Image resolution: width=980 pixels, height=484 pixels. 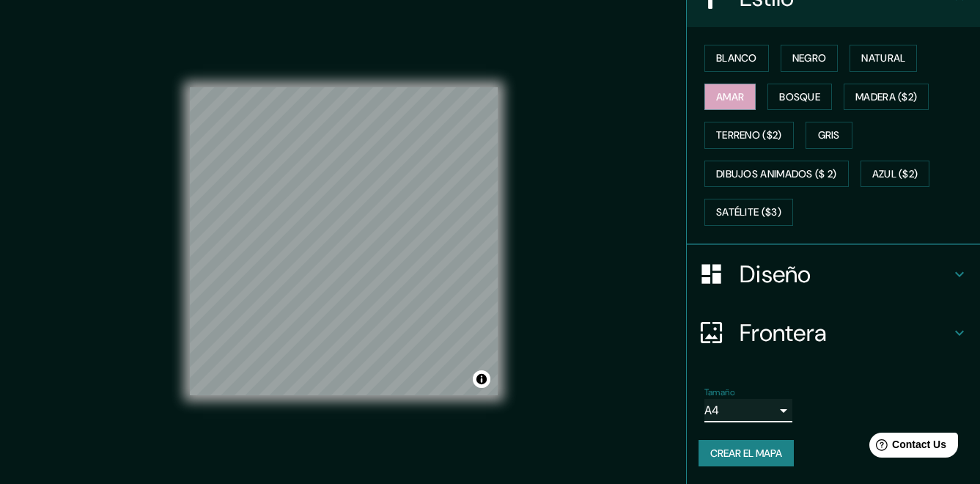 What do you see at coordinates (747, 453) in the screenshot?
I see `font: Crear el mapa` at bounding box center [747, 453].